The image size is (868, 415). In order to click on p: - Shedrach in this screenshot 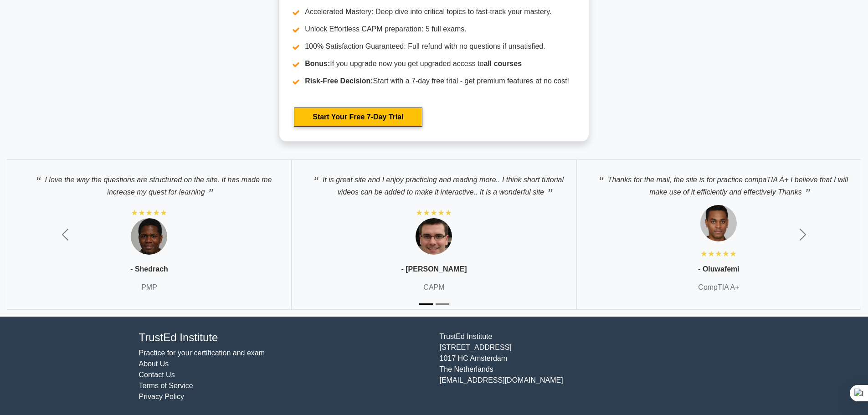, I will do `click(149, 269)`.